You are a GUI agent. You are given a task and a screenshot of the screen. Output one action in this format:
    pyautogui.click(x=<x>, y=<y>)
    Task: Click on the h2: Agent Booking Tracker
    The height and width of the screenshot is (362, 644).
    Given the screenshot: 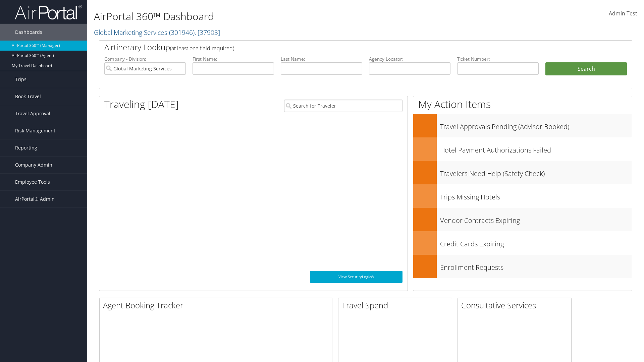 What is the action you would take?
    pyautogui.click(x=217, y=305)
    